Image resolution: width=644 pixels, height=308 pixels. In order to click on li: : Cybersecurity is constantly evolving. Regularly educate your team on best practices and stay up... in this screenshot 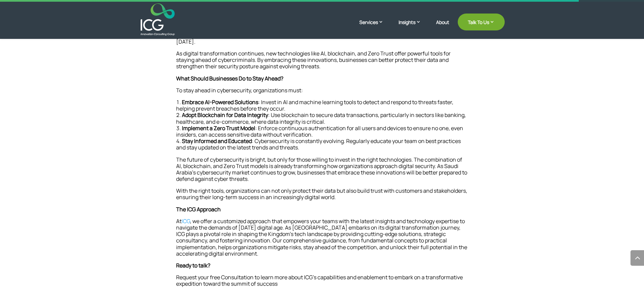, I will do `click(322, 144)`.